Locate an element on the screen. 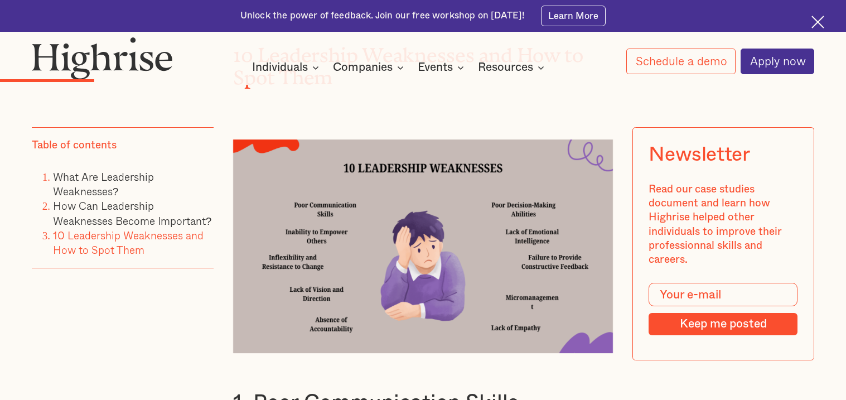  img: Cross icon is located at coordinates (817, 22).